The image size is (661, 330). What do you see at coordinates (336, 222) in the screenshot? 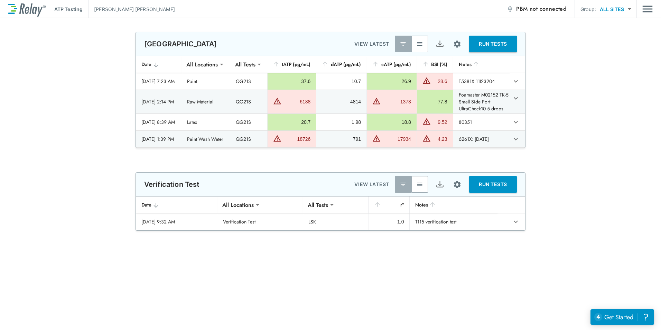
I see `td: LSK` at bounding box center [336, 222].